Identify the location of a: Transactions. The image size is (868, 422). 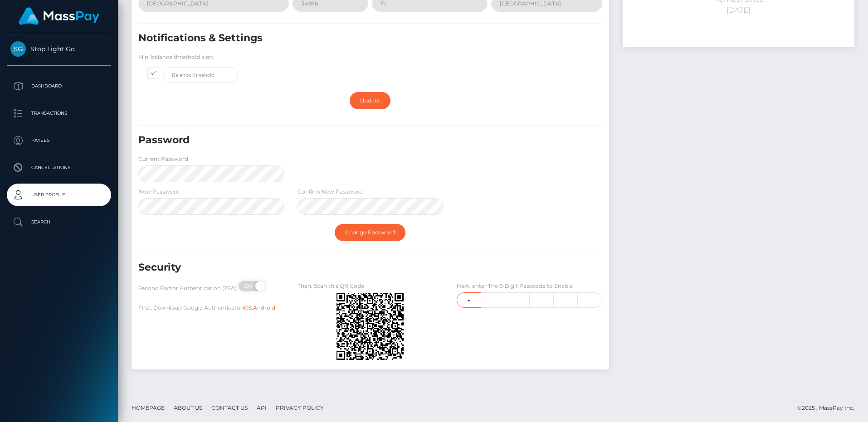
(59, 113).